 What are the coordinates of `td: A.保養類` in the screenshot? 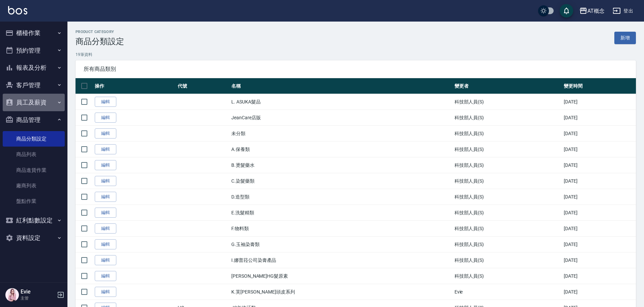 It's located at (341, 149).